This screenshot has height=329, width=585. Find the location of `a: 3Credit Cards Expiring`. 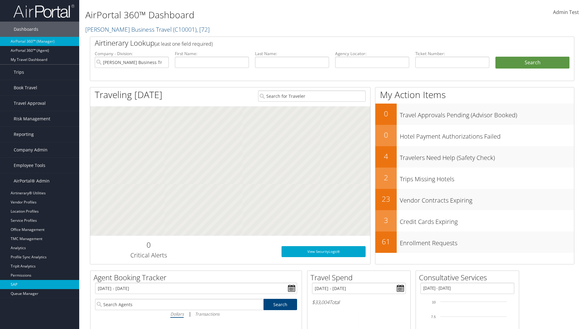

a: 3Credit Cards Expiring is located at coordinates (475, 221).